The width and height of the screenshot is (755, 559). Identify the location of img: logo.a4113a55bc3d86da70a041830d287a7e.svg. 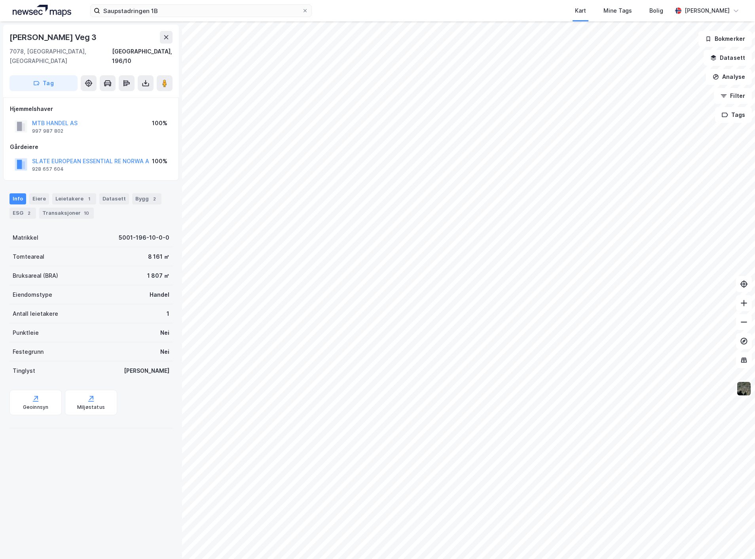
(42, 11).